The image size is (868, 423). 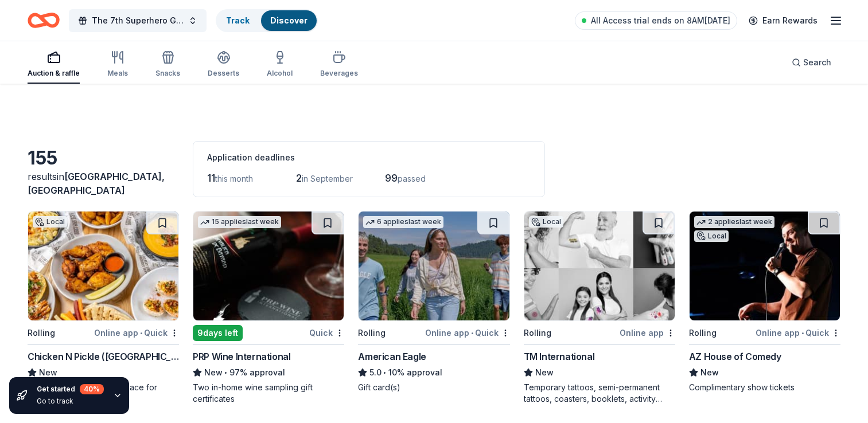 I want to click on span: this month, so click(x=234, y=178).